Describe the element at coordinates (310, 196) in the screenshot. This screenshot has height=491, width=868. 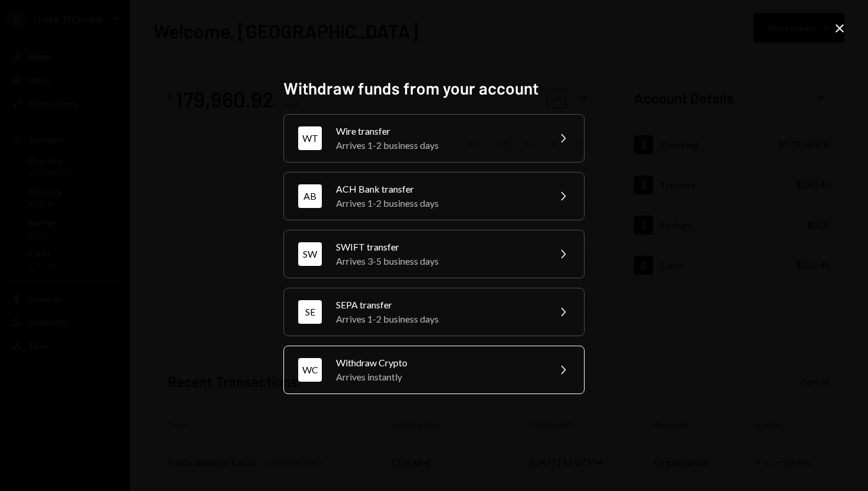
I see `div: AB` at that location.